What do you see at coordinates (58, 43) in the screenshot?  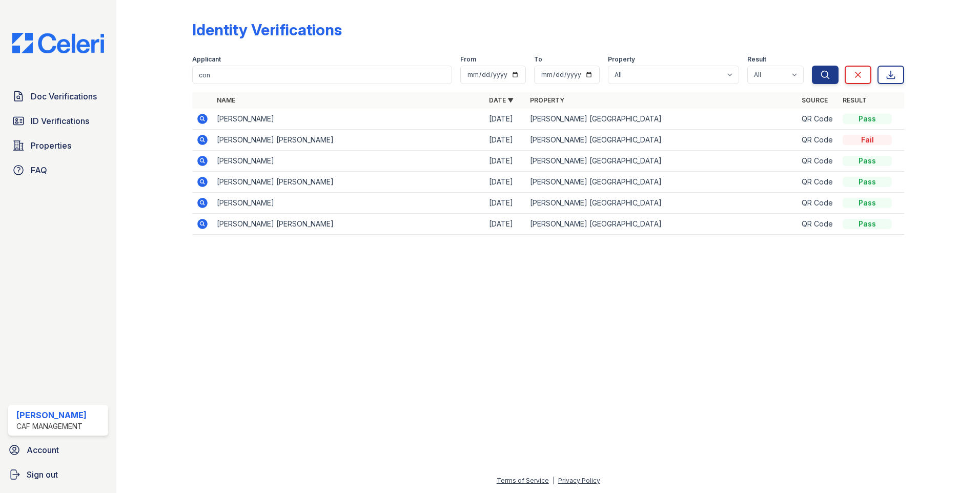 I see `img: CE_Logo_Blue-a8612792a0a2168367f1c8372b55b34899dd931a85d93a1a3d3e32e68fde9ad4.png` at bounding box center [58, 43].